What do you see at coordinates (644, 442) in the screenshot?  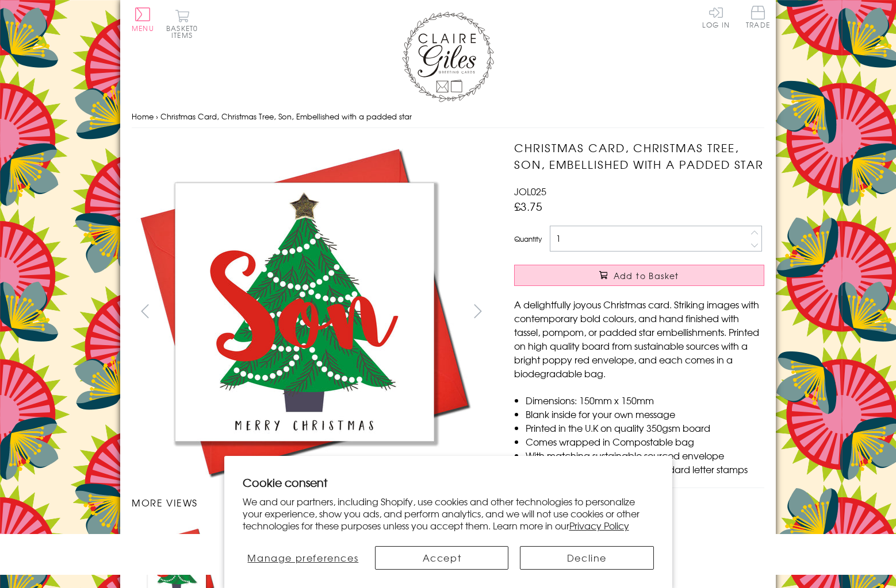 I see `li: Comes wrapped in Compostable bag` at bounding box center [644, 442].